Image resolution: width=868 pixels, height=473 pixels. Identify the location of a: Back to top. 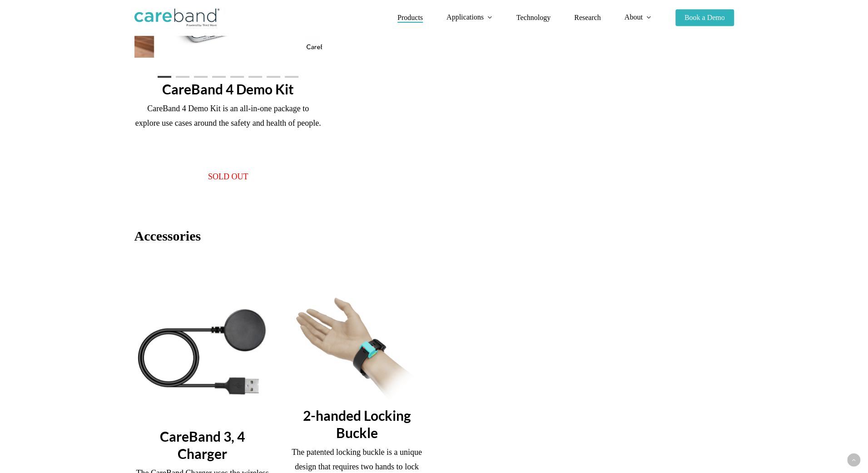
(853, 459).